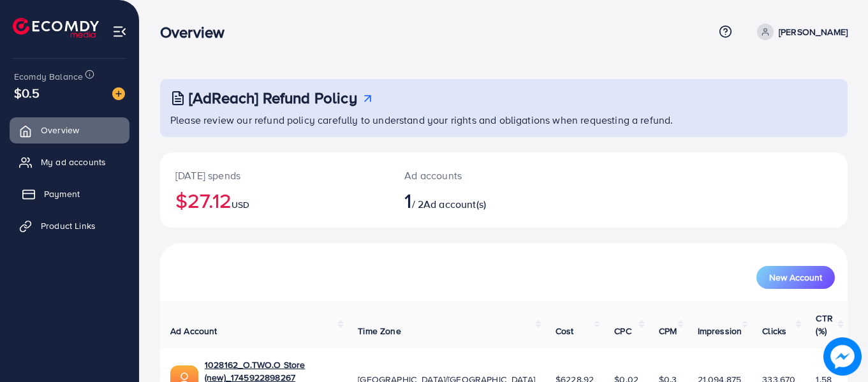 The width and height of the screenshot is (868, 382). Describe the element at coordinates (27, 92) in the screenshot. I see `span: $0.5` at that location.